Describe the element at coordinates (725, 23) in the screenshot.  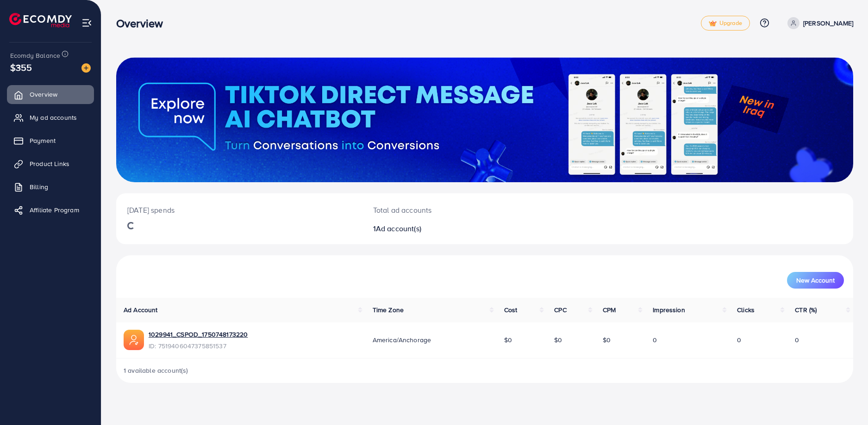
I see `a: tickUpgrade` at that location.